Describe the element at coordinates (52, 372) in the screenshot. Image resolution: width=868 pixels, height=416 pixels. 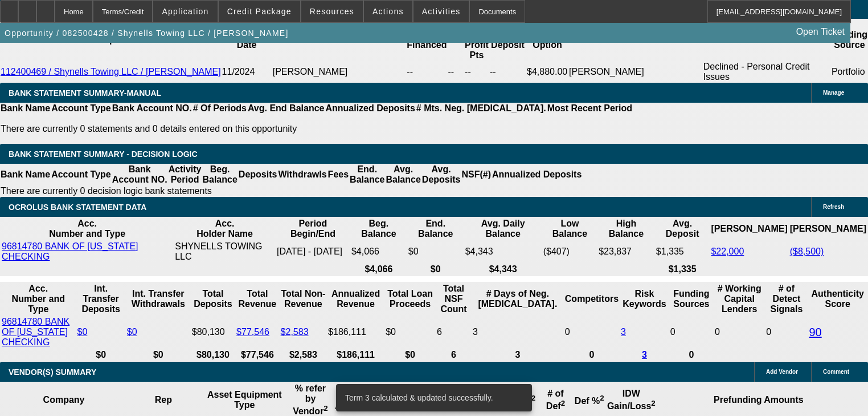
I see `span: VENDOR(S) SUMMARY` at that location.